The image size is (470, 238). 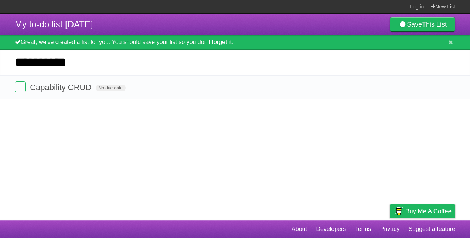 I want to click on span: Capability CRUD, so click(x=61, y=87).